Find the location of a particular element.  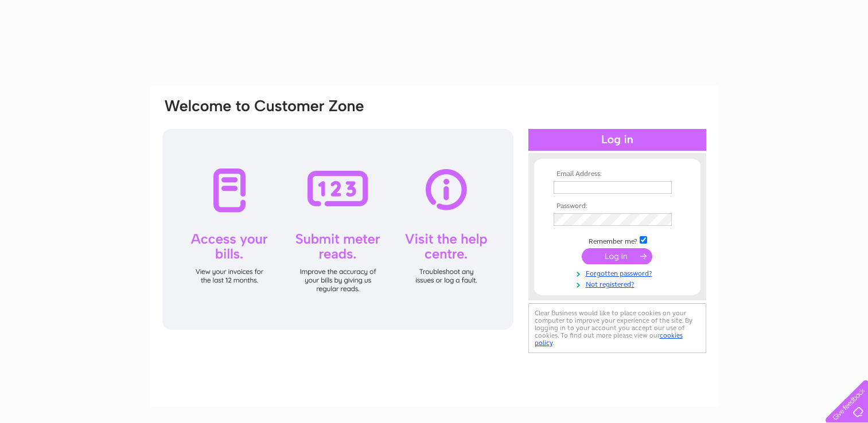

th: Email Address: is located at coordinates (617, 174).